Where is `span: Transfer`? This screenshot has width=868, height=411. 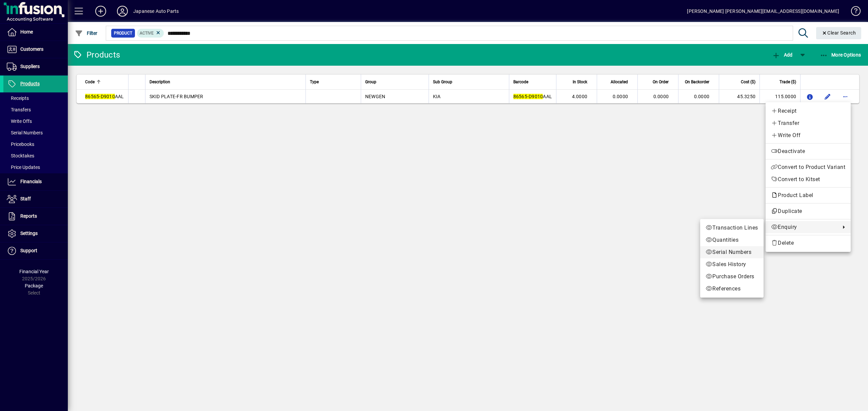 span: Transfer is located at coordinates (808, 123).